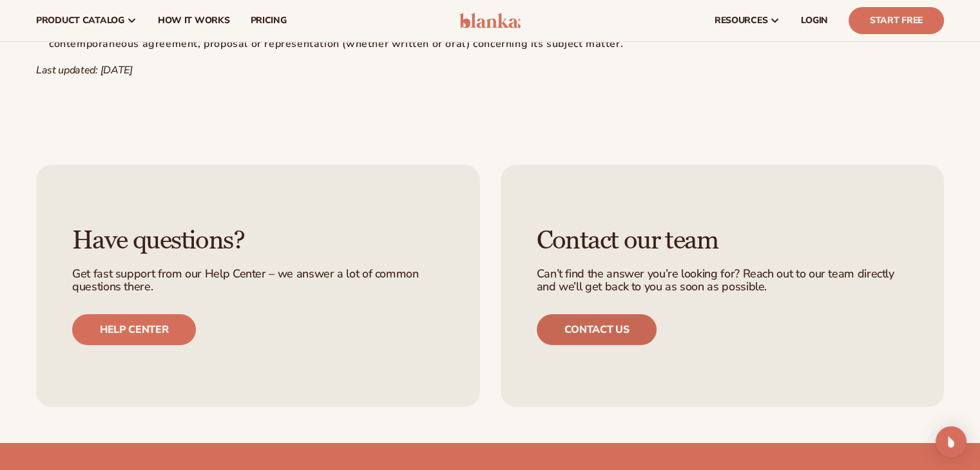 The width and height of the screenshot is (980, 470). What do you see at coordinates (80, 21) in the screenshot?
I see `span: product catalog` at bounding box center [80, 21].